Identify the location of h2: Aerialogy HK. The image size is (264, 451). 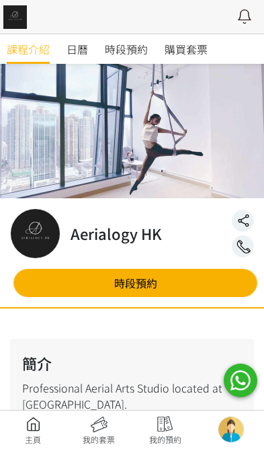
(116, 233).